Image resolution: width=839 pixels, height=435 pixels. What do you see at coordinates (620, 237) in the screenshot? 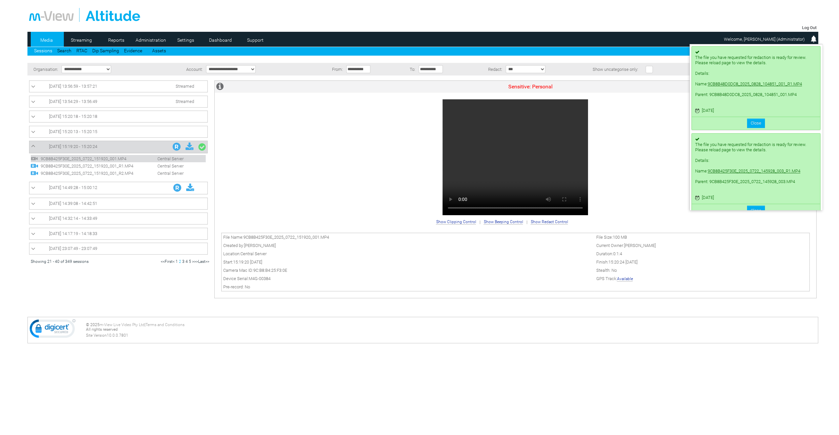
I see `span: 100 MB` at bounding box center [620, 237].